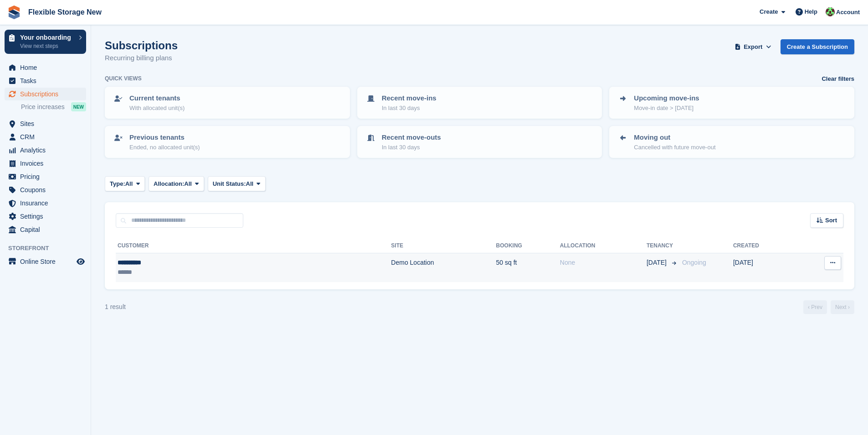 Image resolution: width=868 pixels, height=435 pixels. I want to click on span: Price increases, so click(43, 107).